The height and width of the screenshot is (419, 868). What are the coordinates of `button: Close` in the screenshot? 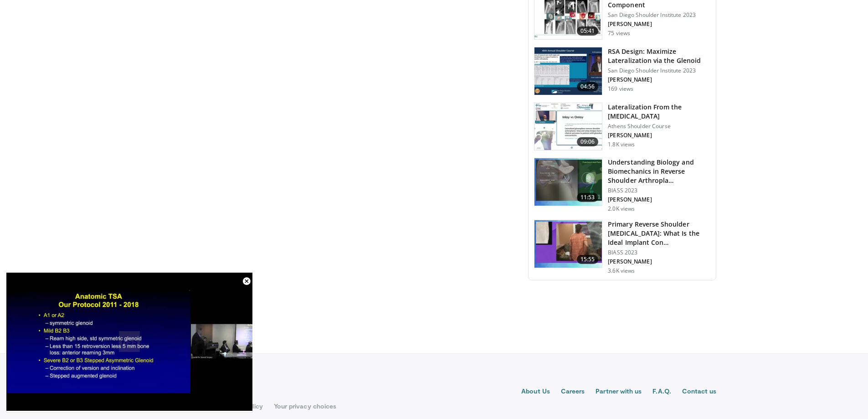 It's located at (246, 281).